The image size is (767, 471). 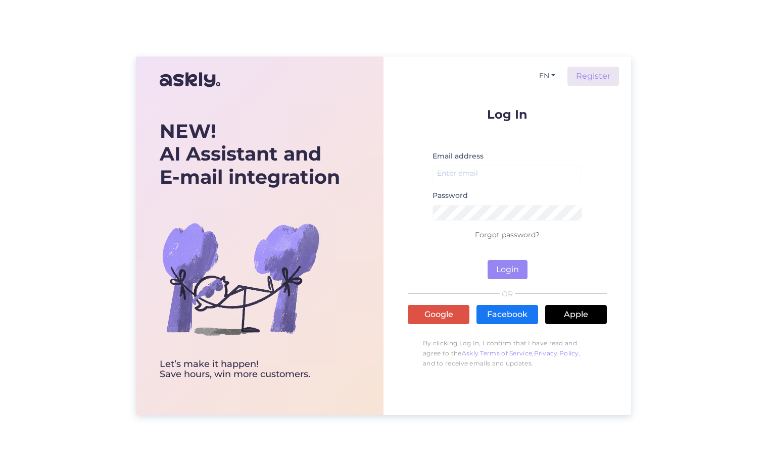 What do you see at coordinates (507, 294) in the screenshot?
I see `span: OR` at bounding box center [507, 294].